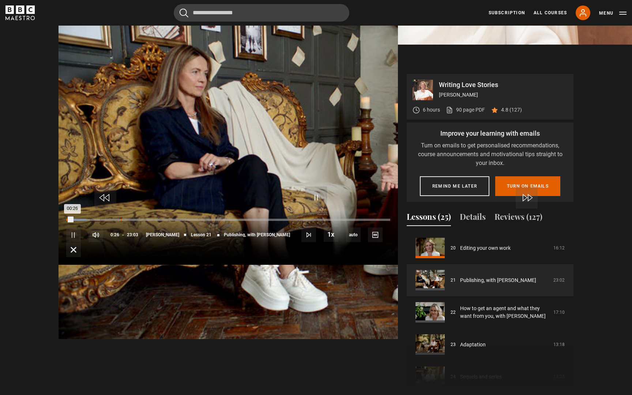  I want to click on span: auto, so click(353, 235).